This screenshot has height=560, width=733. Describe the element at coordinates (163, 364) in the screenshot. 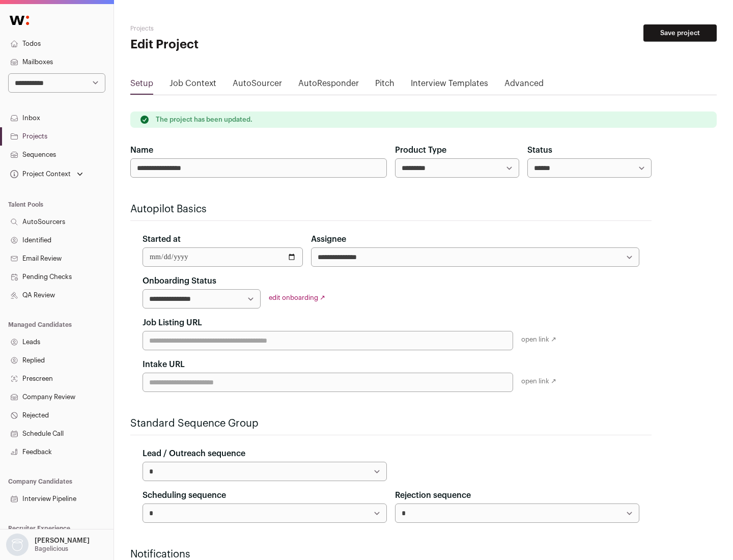

I see `label: Intake URL` at that location.